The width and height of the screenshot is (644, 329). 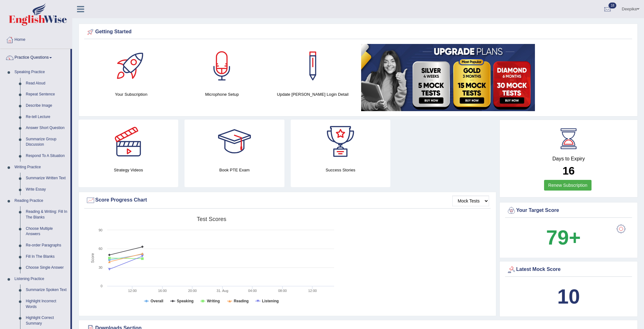 I want to click on div: Score Progress Chart, so click(x=287, y=200).